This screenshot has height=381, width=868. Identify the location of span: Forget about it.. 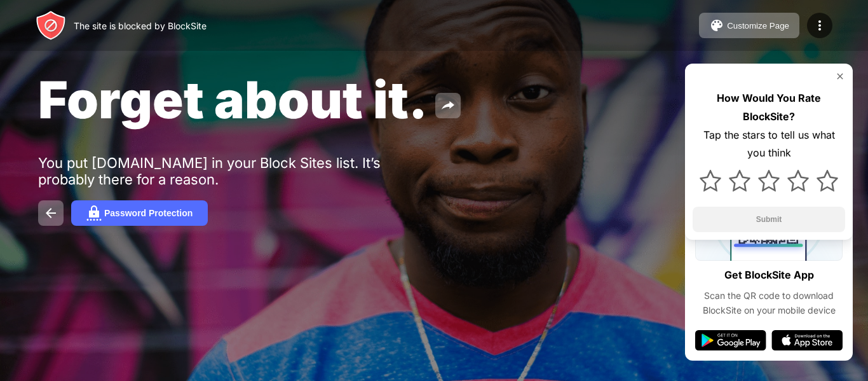
(233, 99).